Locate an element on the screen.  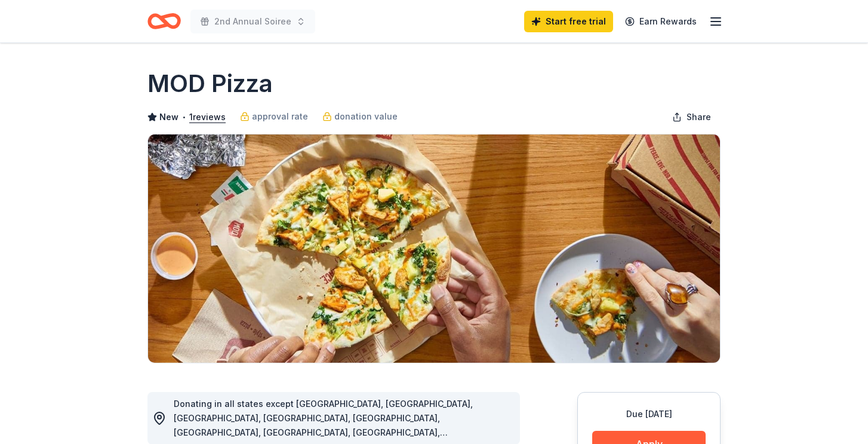
span: New is located at coordinates (169, 117).